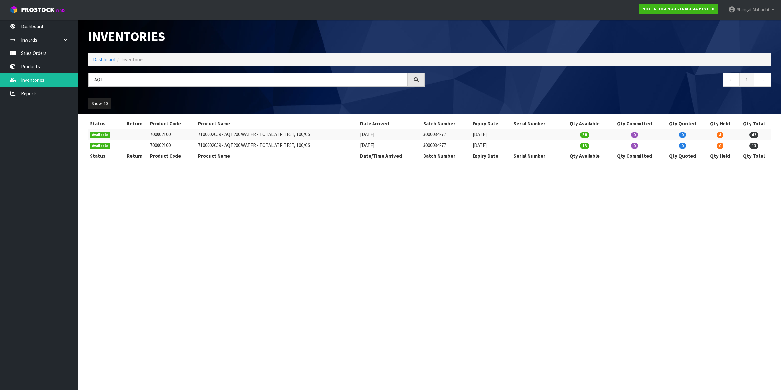  What do you see at coordinates (760, 9) in the screenshot?
I see `span: Mahachi` at bounding box center [760, 9].